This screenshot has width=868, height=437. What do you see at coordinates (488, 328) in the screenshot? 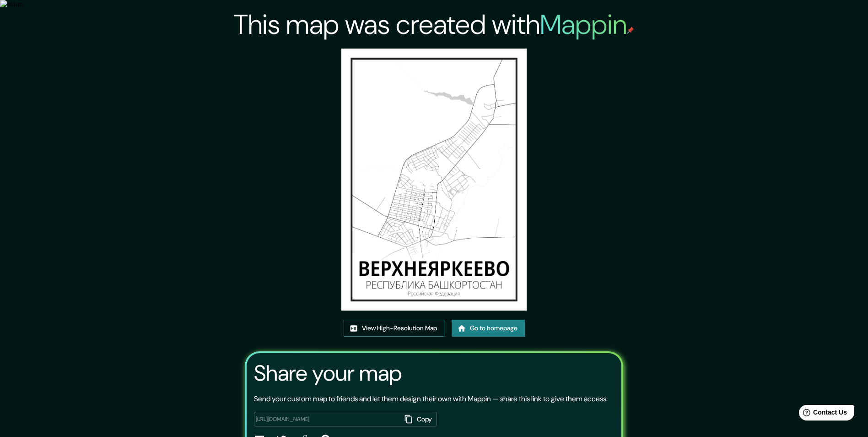
I see `a: Go to homepage` at bounding box center [488, 328].